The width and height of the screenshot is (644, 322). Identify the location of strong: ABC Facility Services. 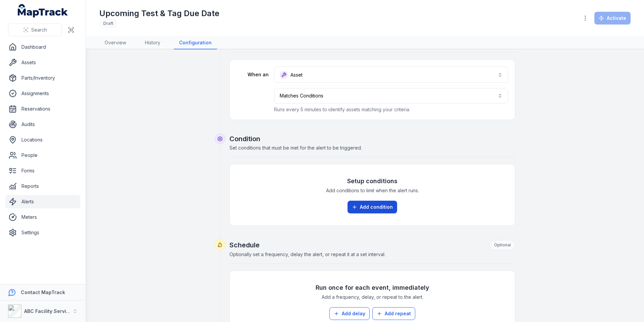
(49, 311).